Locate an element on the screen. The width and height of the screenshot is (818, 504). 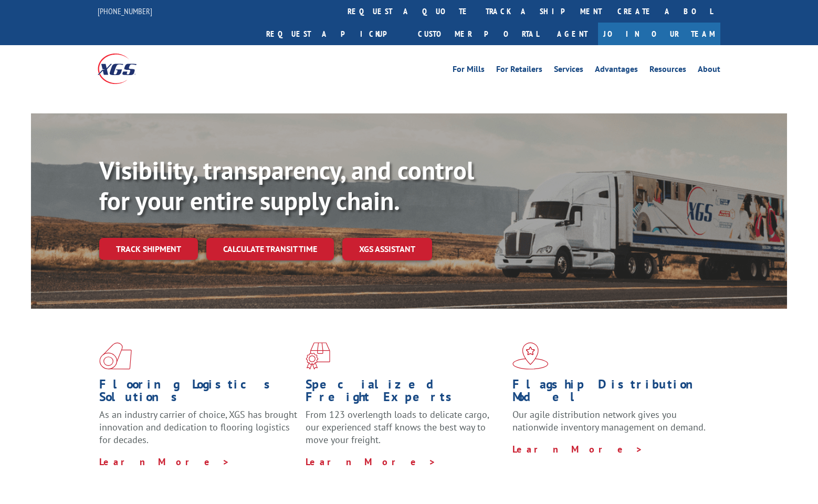
a: For Retailers is located at coordinates (520, 71).